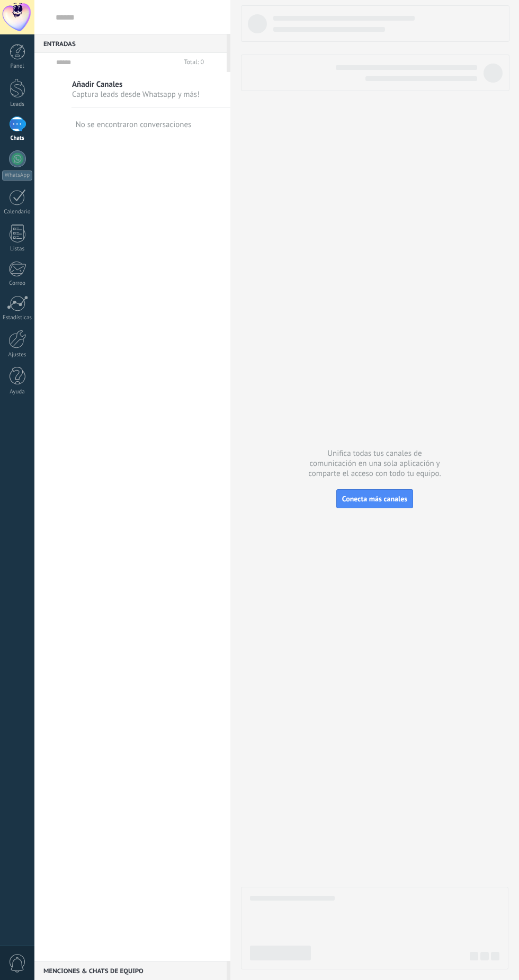  Describe the element at coordinates (17, 138) in the screenshot. I see `div: Chats` at that location.